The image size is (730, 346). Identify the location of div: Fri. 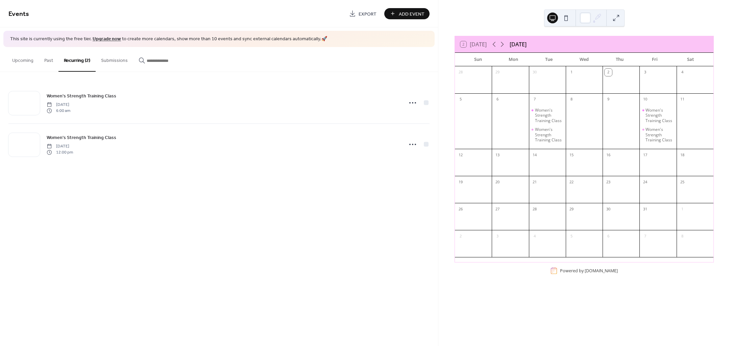
(655, 60).